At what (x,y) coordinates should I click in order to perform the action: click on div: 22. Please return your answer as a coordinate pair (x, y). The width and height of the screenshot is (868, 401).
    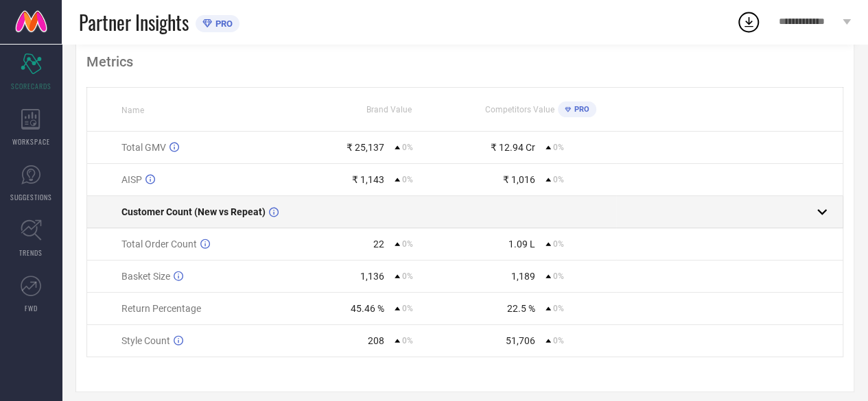
    Looking at the image, I should click on (379, 244).